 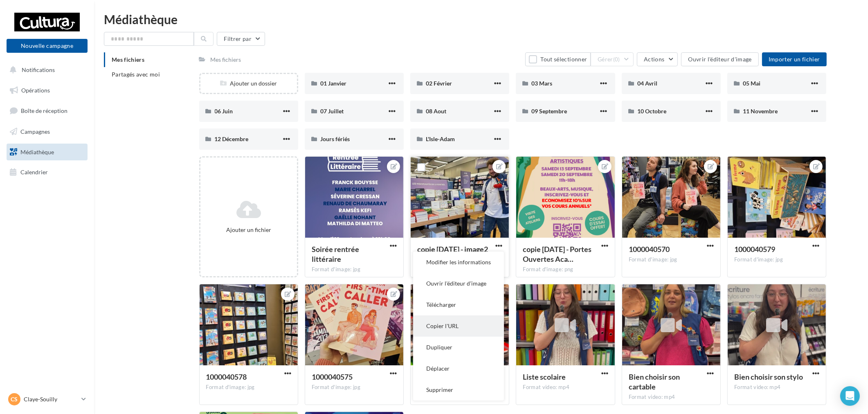 What do you see at coordinates (47, 172) in the screenshot?
I see `a: Calendrier` at bounding box center [47, 172].